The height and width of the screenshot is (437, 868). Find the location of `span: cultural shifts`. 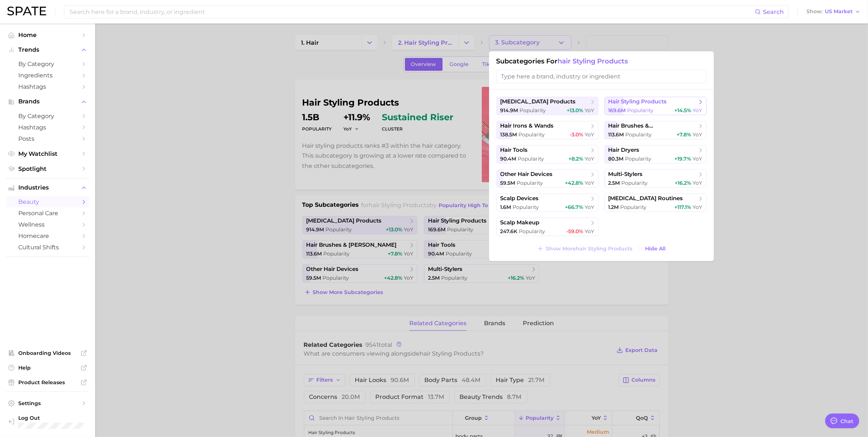

span: cultural shifts is located at coordinates (48, 247).